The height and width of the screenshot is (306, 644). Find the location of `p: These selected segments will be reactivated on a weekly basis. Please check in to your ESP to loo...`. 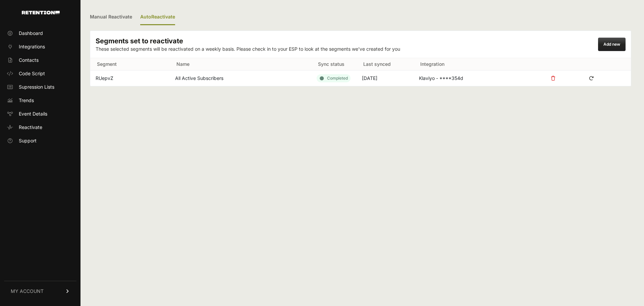

p: These selected segments will be reactivated on a weekly basis. Please check in to your ESP to loo... is located at coordinates (248, 49).